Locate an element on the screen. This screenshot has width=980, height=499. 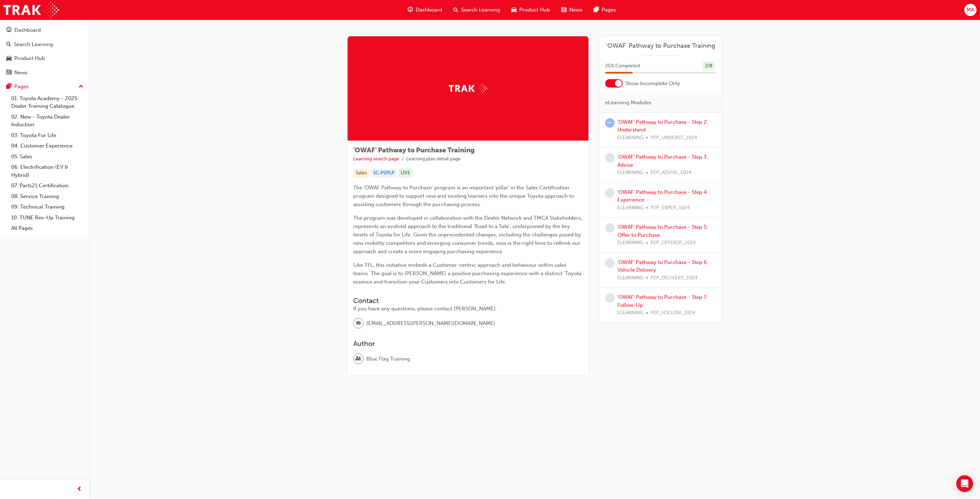
a: 09. Technical Training is located at coordinates (47, 207).